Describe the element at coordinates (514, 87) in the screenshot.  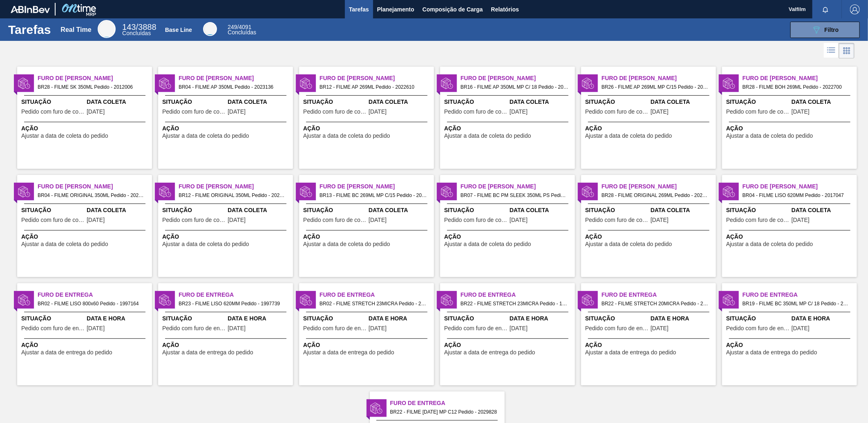
I see `span: BR16 - FILME AP 350ML MP C/ 18 Pedido - 2022672` at that location.